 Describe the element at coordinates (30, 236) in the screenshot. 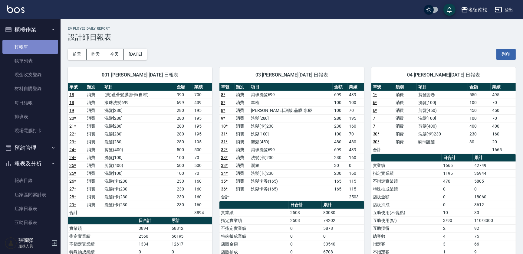

I see `a: 互助排行榜` at that location.